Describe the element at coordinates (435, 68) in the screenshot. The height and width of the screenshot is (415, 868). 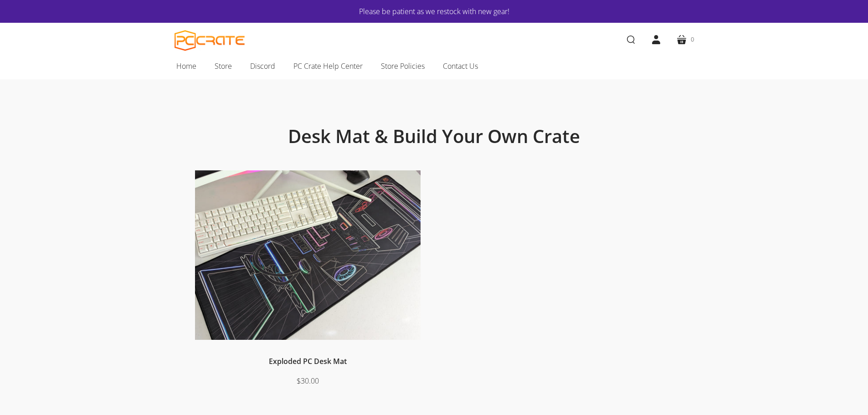
I see `nav: Main navigation` at that location.